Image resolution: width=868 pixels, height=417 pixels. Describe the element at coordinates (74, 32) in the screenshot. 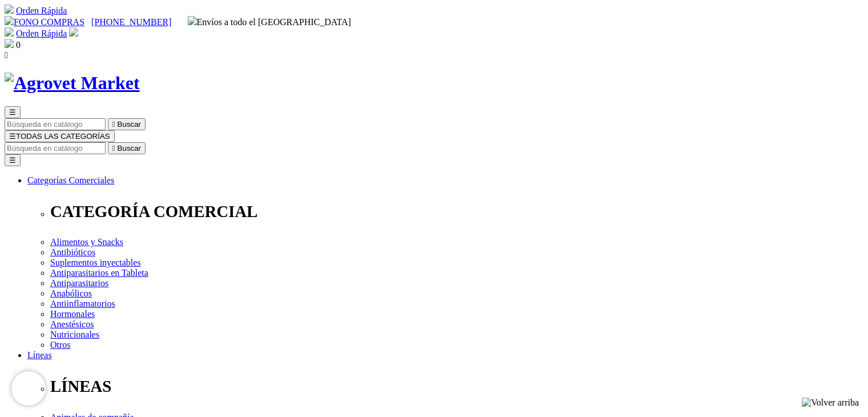

I see `img: user.svg` at that location.